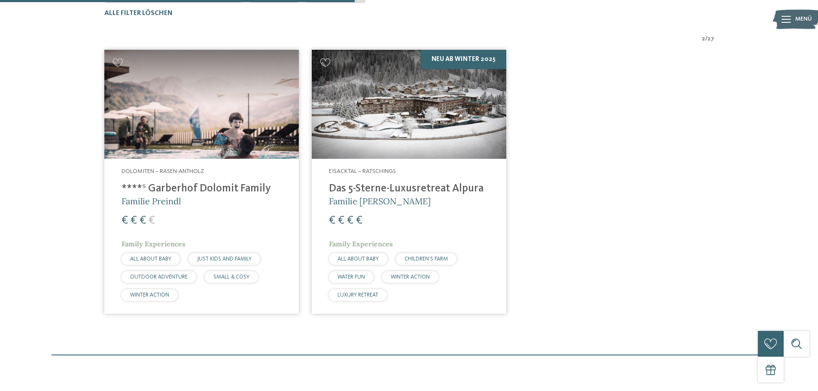 The image size is (818, 391). I want to click on a: Familienhotels gesucht? Hier findet ihr die besten! Neu ab Winter 2025 Eisacktal – Ratschings Das..., so click(409, 182).